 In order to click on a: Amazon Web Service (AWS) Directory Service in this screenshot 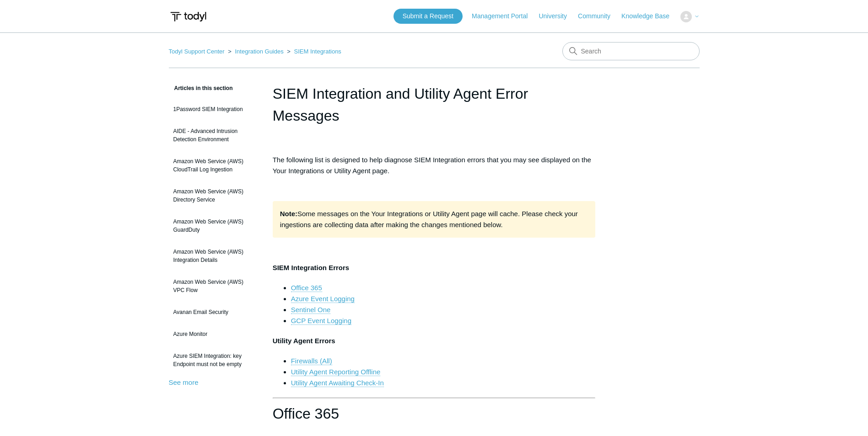, I will do `click(214, 196)`.